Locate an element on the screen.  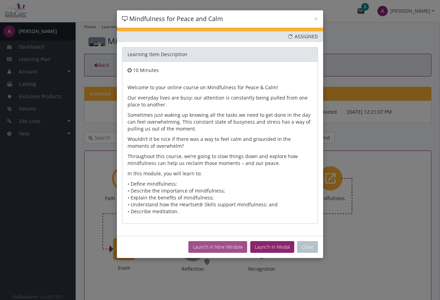
p: Throughout this course, we’re going to slow things down and explore how mindfulness can help us r... is located at coordinates (220, 160).